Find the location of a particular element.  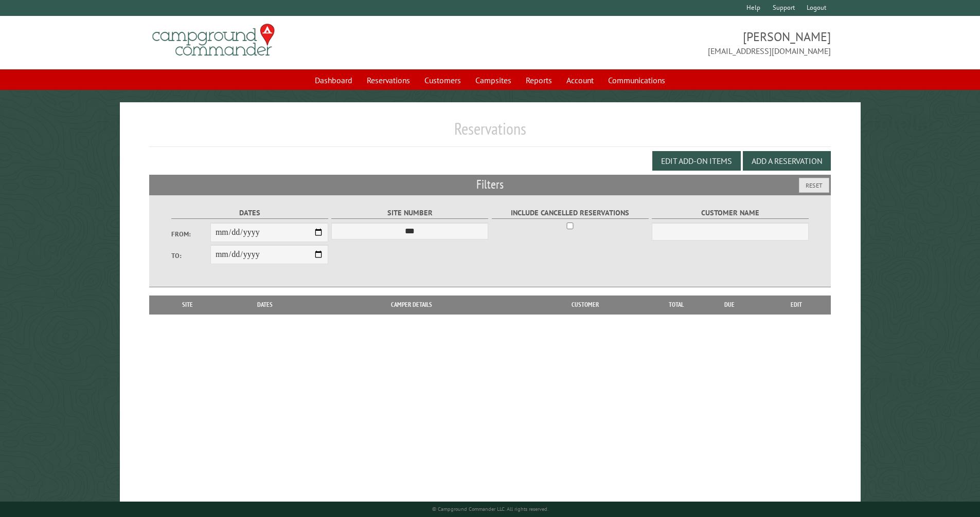

label: To: is located at coordinates (191, 256).